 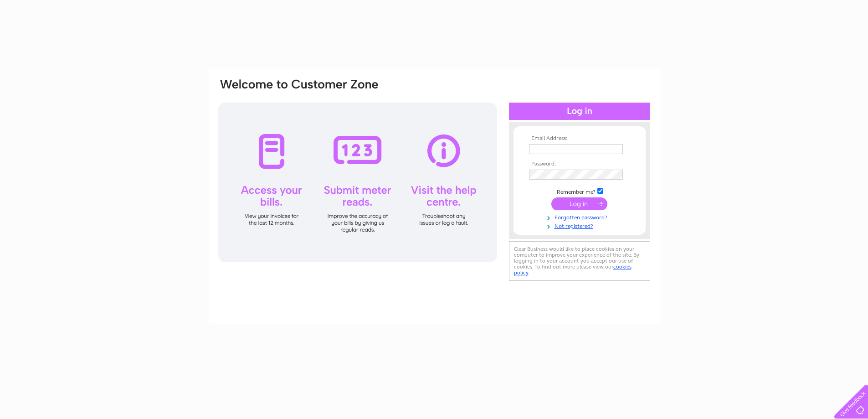 What do you see at coordinates (573, 269) in the screenshot?
I see `a: cookies policy` at bounding box center [573, 269].